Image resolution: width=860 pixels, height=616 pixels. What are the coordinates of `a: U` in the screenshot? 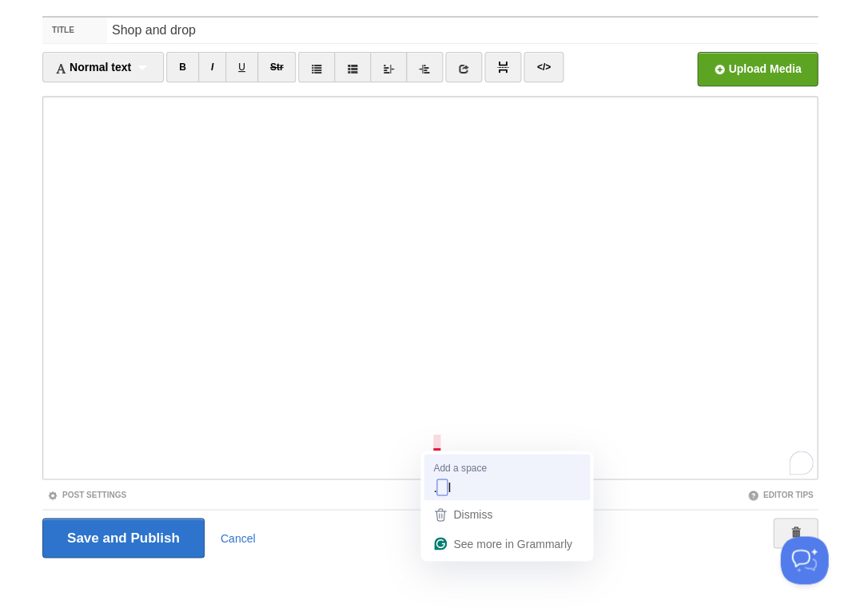 It's located at (241, 67).